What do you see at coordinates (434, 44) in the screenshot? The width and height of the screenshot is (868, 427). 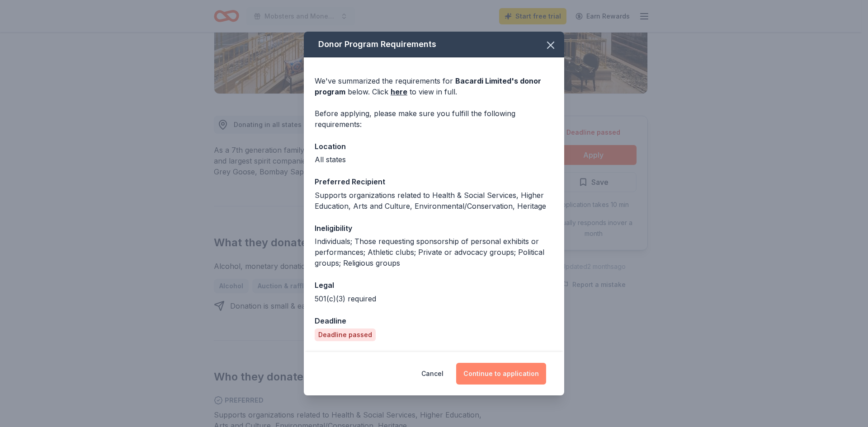 I see `div: Donor Program Requirements` at bounding box center [434, 44].